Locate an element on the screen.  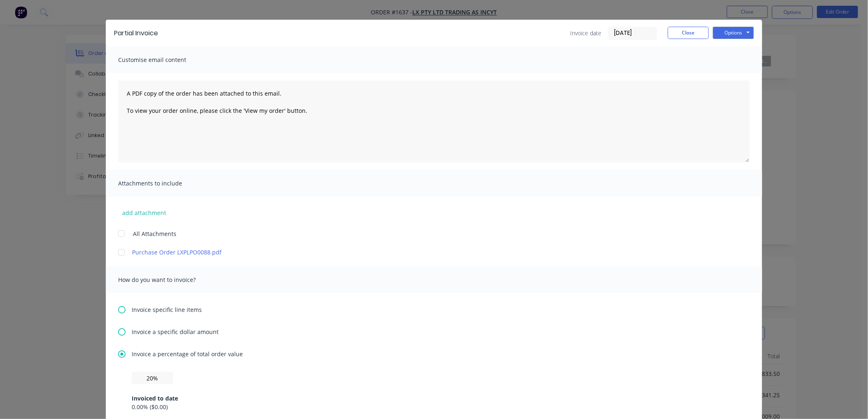
span: Invoice date is located at coordinates (585, 33).